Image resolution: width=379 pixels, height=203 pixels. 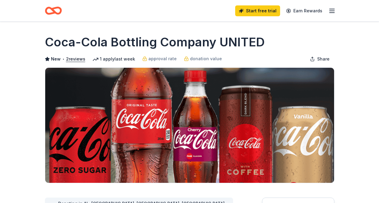 What do you see at coordinates (56, 59) in the screenshot?
I see `span: New` at bounding box center [56, 59].